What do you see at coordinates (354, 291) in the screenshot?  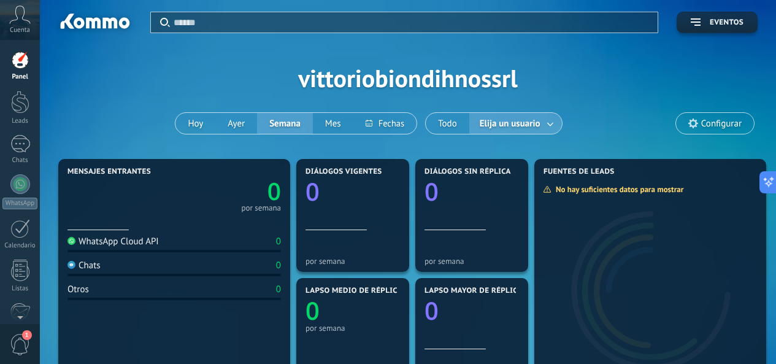 I see `span: Lapso medio de réplica` at bounding box center [354, 291].